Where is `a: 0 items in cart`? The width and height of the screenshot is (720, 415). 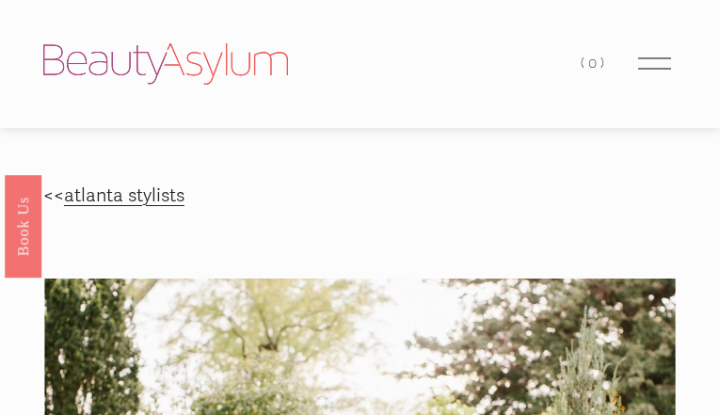
a: 0 items in cart is located at coordinates (594, 63).